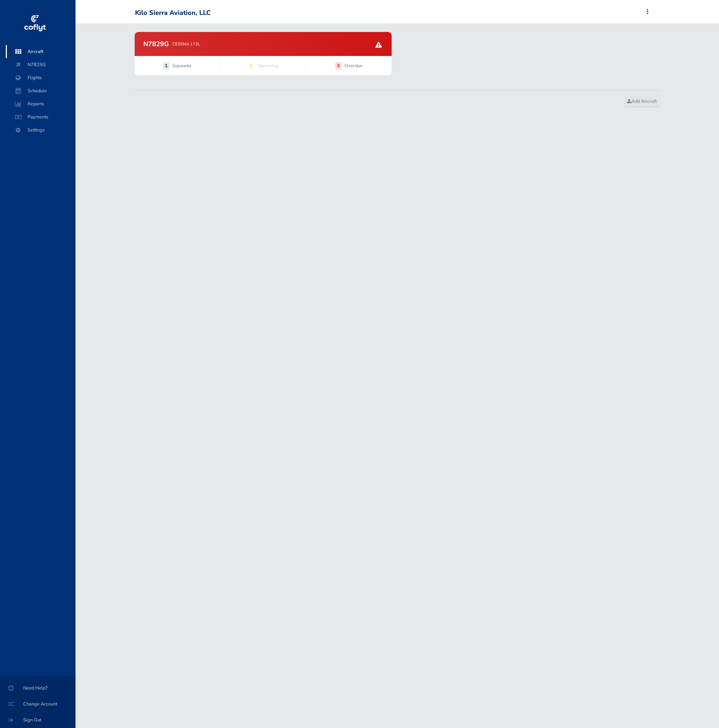 The width and height of the screenshot is (719, 728). Describe the element at coordinates (338, 66) in the screenshot. I see `strong: 3` at that location.